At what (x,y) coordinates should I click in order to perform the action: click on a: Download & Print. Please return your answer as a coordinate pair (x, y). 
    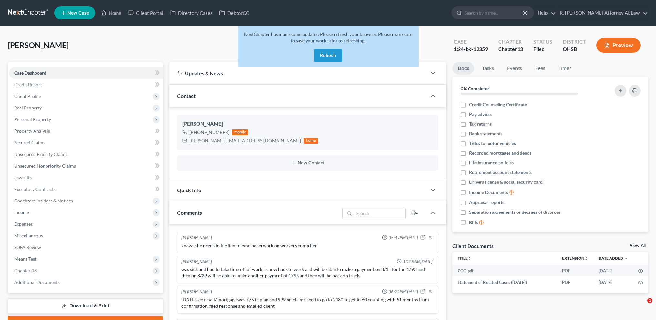
    Looking at the image, I should click on (85, 305).